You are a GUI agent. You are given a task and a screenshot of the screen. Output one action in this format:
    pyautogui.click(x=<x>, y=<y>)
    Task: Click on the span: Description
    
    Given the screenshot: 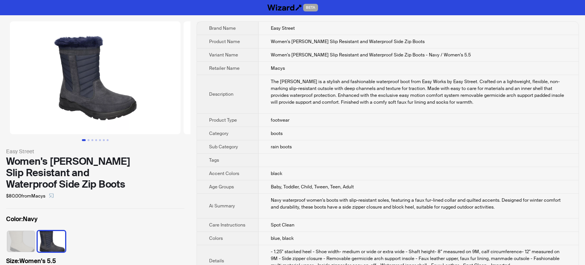 What is the action you would take?
    pyautogui.click(x=221, y=94)
    